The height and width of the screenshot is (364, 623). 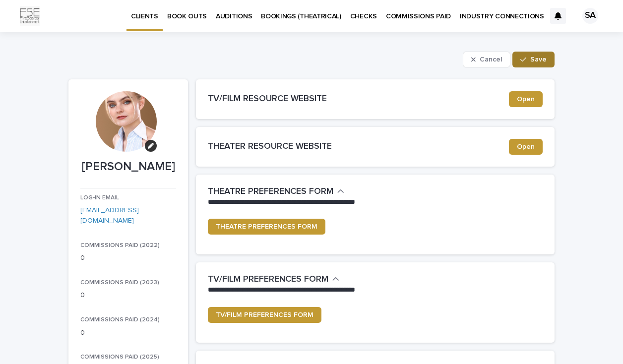 I want to click on div: SA, so click(x=590, y=16).